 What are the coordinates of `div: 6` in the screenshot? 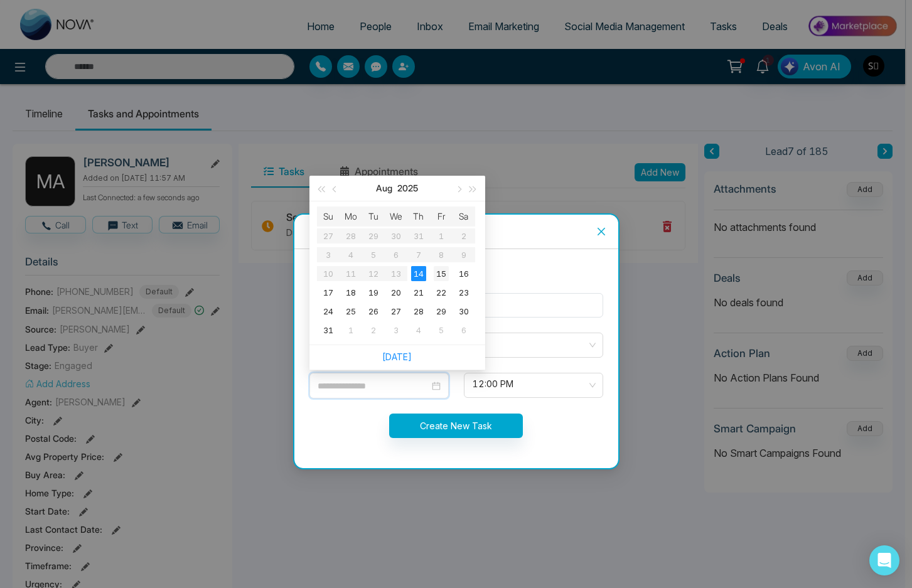 It's located at (464, 330).